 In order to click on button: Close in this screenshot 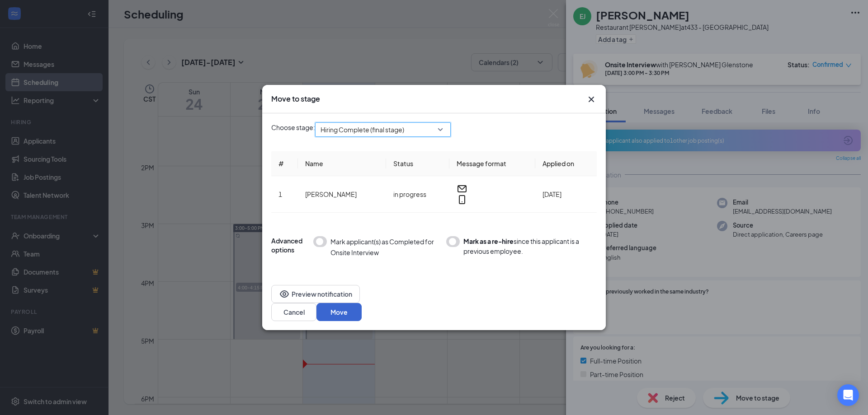, I will do `click(591, 99)`.